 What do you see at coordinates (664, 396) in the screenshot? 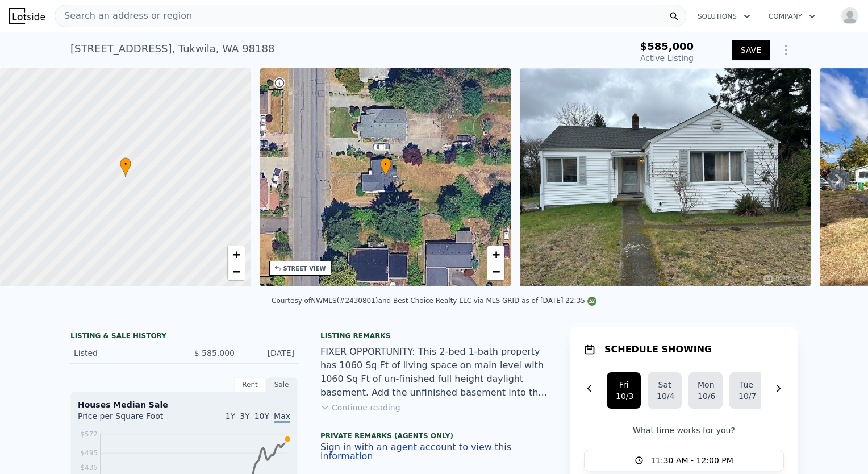
I see `div: 10/4` at bounding box center [664, 396].